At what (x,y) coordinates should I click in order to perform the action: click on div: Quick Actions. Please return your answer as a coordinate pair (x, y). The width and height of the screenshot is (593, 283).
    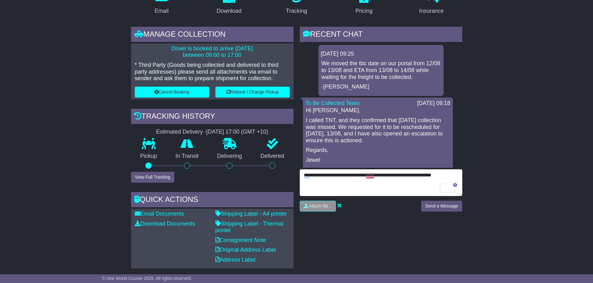
    Looking at the image, I should click on (212, 201).